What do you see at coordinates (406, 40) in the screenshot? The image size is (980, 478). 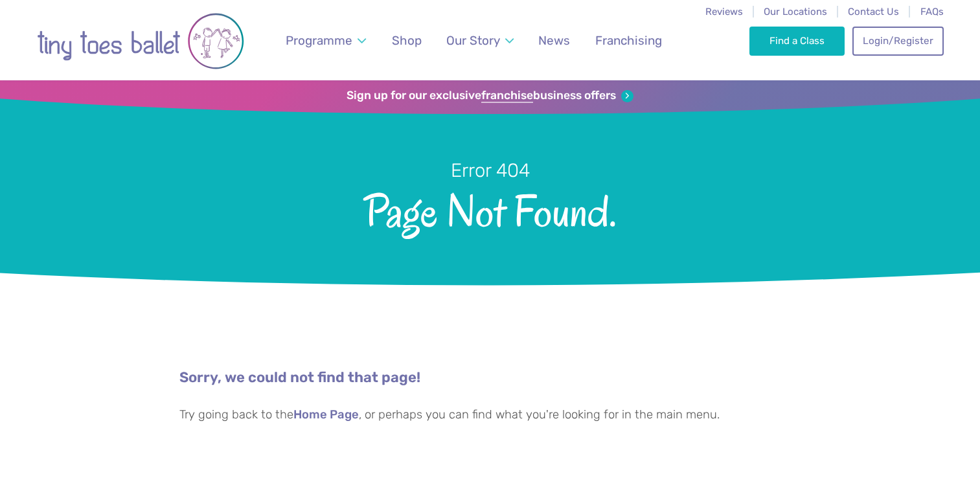 I see `a: Shop` at bounding box center [406, 40].